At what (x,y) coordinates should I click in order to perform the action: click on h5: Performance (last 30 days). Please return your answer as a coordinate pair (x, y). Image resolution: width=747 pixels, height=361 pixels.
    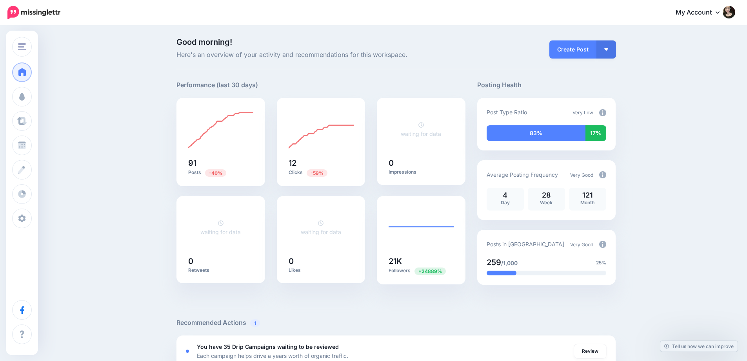
    Looking at the image, I should click on (217, 85).